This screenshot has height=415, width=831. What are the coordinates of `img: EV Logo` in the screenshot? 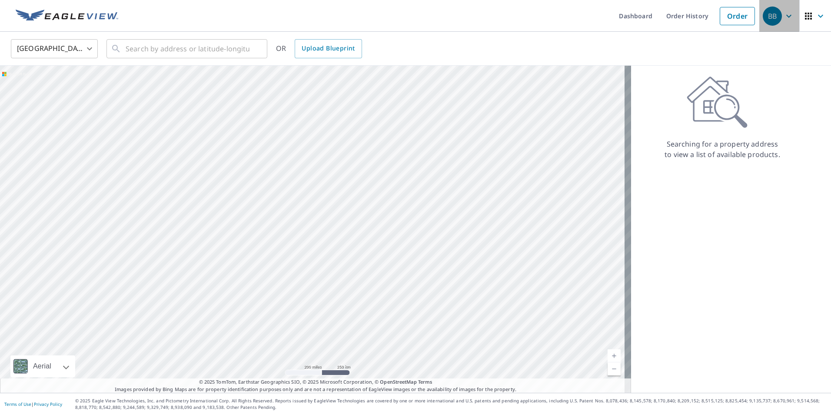 It's located at (67, 16).